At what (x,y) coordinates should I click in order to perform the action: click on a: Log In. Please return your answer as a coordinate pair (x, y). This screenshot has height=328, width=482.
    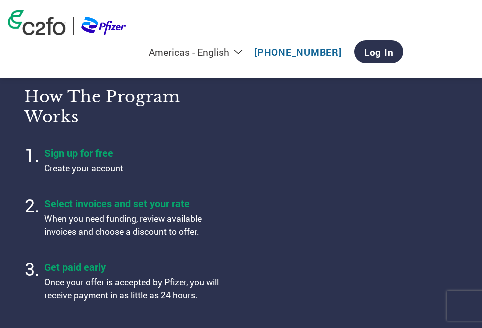
    Looking at the image, I should click on (379, 52).